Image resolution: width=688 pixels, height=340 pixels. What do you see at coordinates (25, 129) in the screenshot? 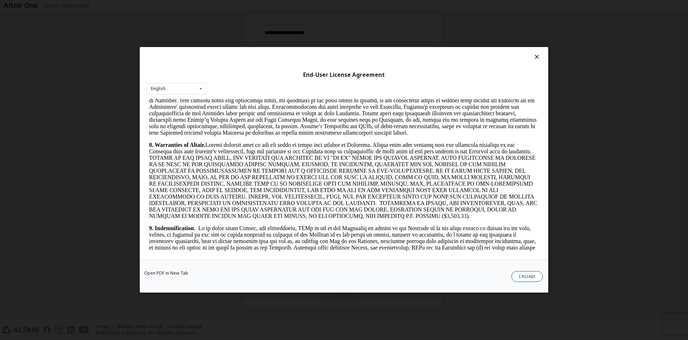
I see `strong: 9. Indemnification` at bounding box center [25, 129].